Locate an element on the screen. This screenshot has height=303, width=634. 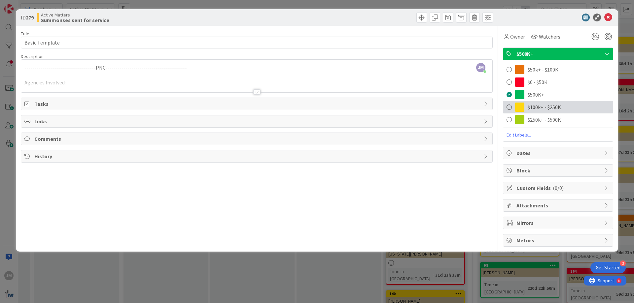
span: Support is located at coordinates (22, 5).